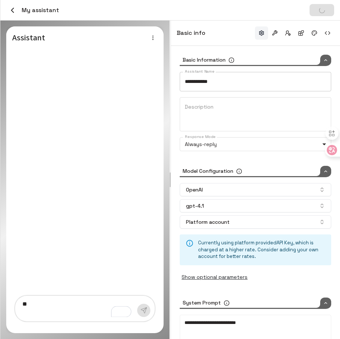 This screenshot has height=339, width=340. What do you see at coordinates (314, 33) in the screenshot?
I see `button: Branding` at bounding box center [314, 33].